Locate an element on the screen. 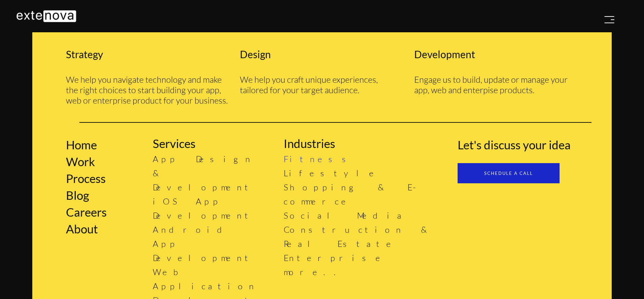  a: Lifestyle is located at coordinates (332, 173).